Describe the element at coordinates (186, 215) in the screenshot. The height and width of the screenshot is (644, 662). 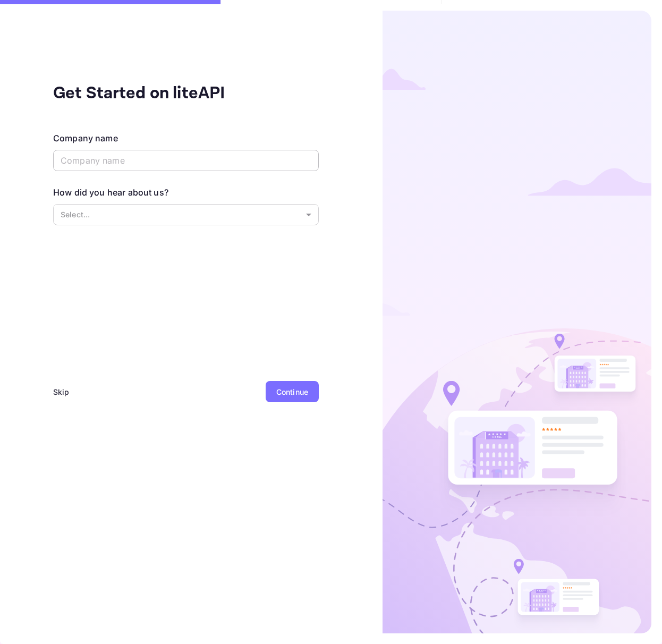
I see `div: Without label` at that location.